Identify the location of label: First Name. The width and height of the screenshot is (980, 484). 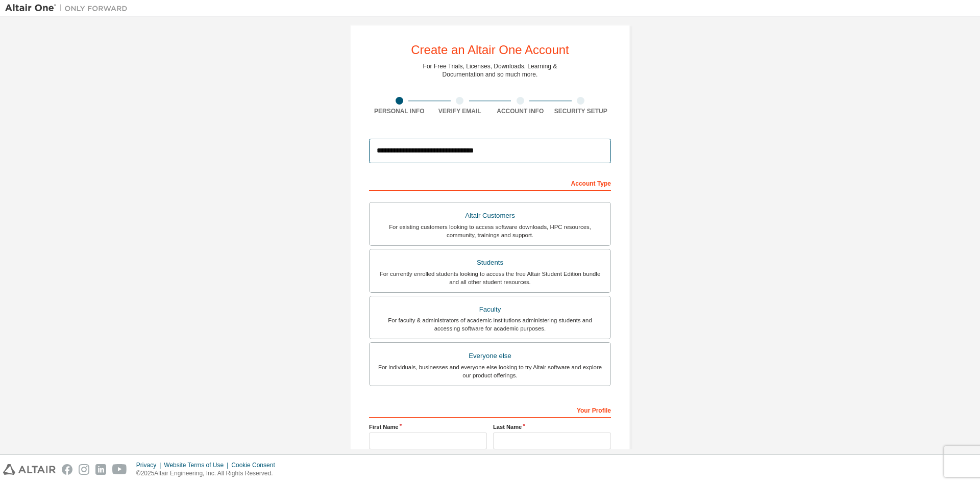
(427, 427).